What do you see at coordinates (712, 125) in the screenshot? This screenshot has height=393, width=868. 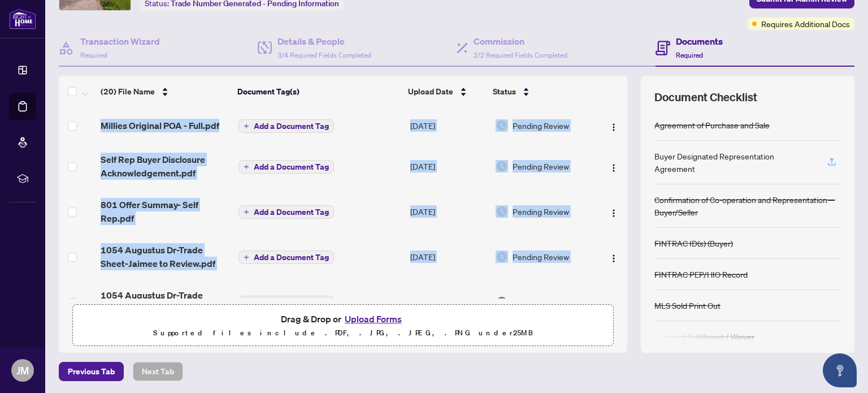 I see `div: Agreement of Purchase and Sale` at bounding box center [712, 125].